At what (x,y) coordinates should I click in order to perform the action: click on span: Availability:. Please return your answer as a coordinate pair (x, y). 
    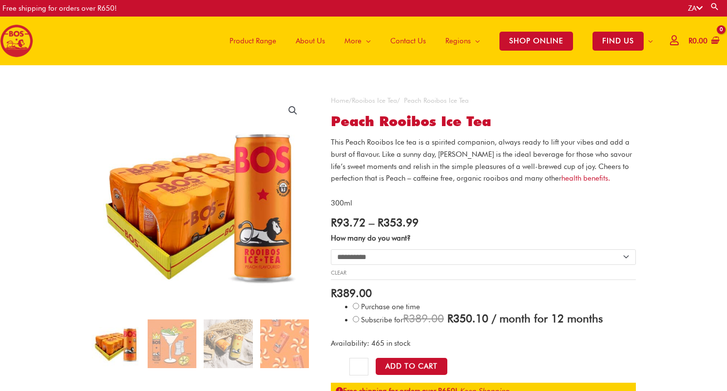
    Looking at the image, I should click on (350, 344).